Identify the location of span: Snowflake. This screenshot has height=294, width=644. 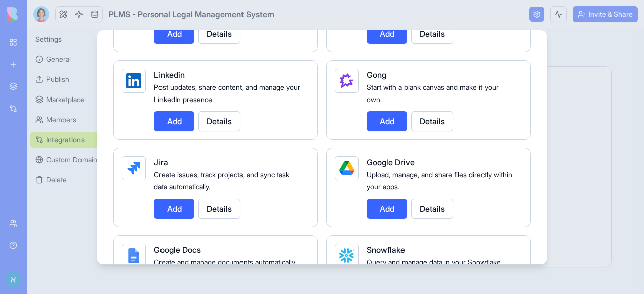
(386, 250).